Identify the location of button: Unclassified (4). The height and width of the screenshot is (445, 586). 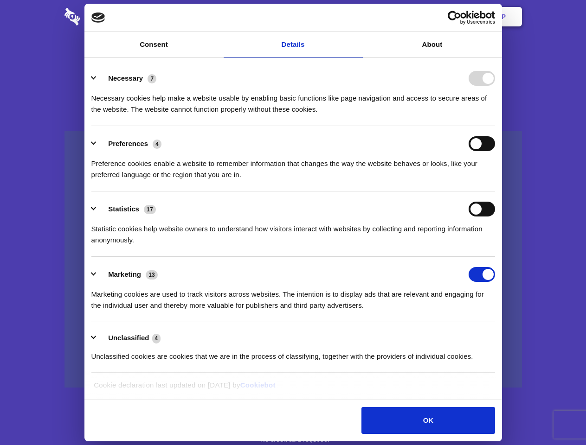
(129, 338).